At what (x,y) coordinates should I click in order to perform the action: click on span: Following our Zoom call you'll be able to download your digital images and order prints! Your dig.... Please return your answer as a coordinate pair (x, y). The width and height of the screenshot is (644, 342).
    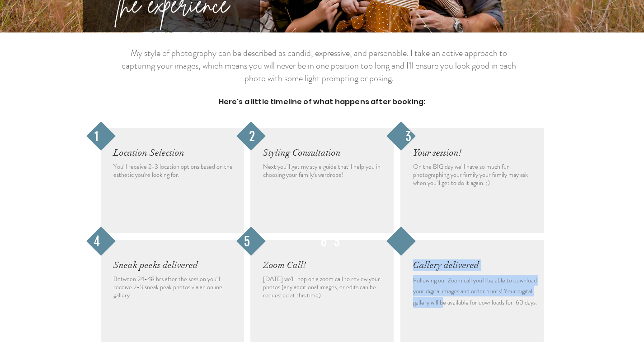
    Looking at the image, I should click on (475, 291).